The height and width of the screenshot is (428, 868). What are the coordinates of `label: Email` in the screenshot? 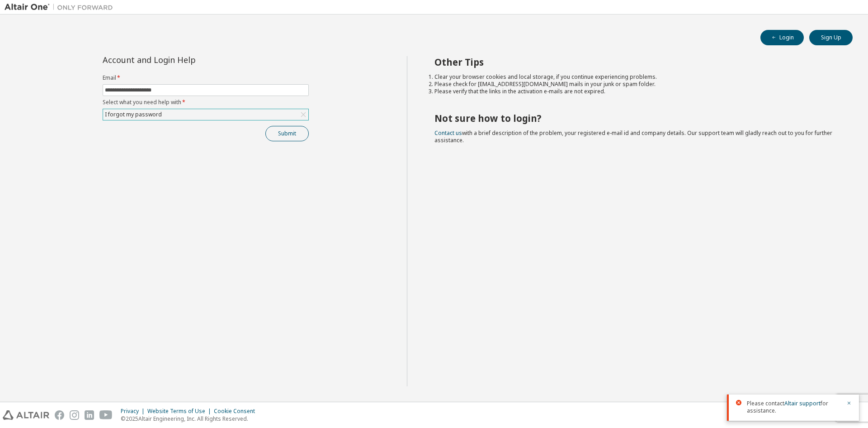 It's located at (206, 78).